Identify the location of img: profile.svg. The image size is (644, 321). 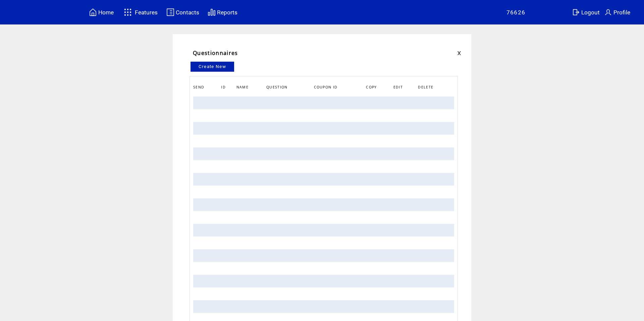
(608, 12).